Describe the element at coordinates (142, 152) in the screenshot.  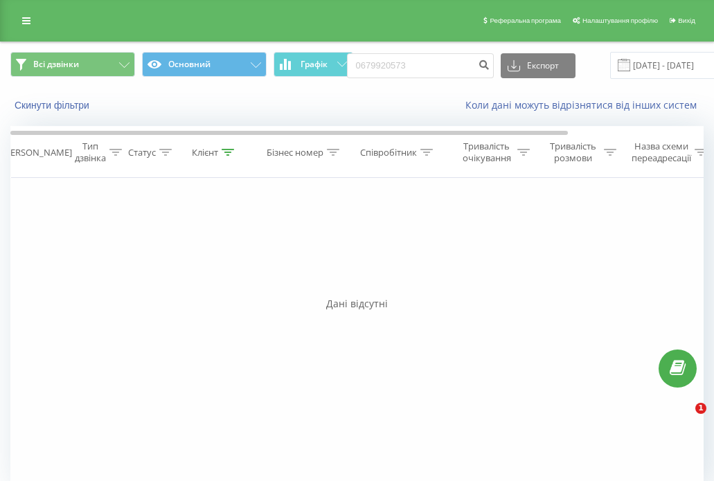
I see `div: Статус` at that location.